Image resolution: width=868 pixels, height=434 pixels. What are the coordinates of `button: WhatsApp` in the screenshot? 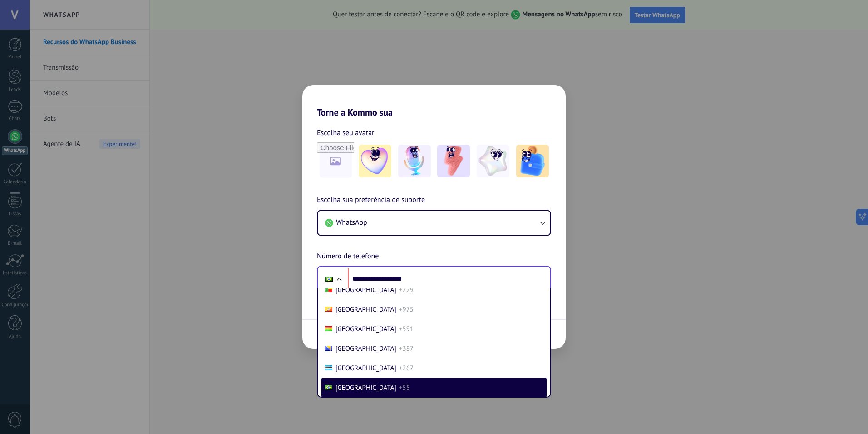 It's located at (434, 223).